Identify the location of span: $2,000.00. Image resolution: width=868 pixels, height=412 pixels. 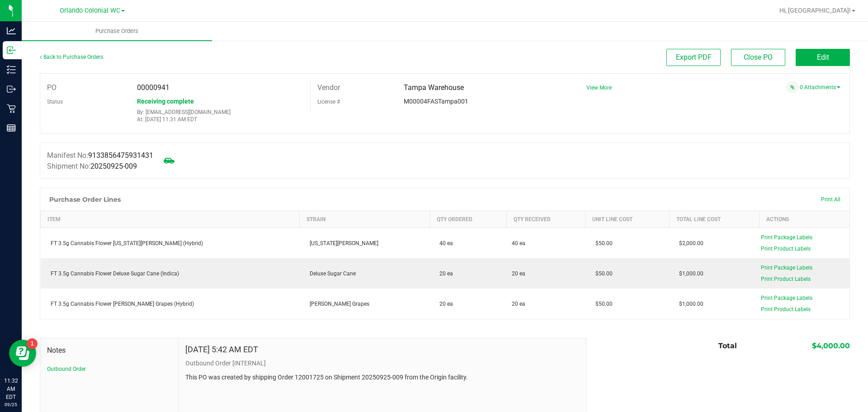
(689, 243).